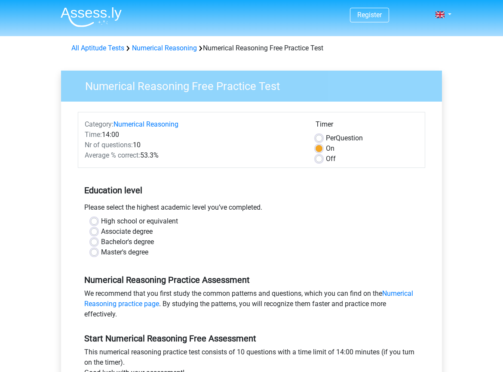 Image resolution: width=503 pixels, height=372 pixels. Describe the element at coordinates (255, 84) in the screenshot. I see `h3: Numerical Reasoning Free Practice Test` at that location.